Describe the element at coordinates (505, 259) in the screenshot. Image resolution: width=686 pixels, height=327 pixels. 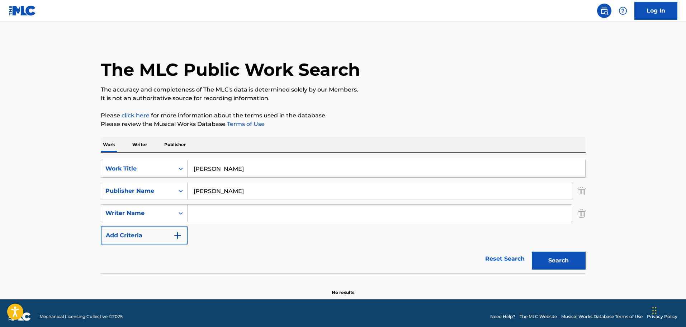
I see `a: Reset Search` at that location.